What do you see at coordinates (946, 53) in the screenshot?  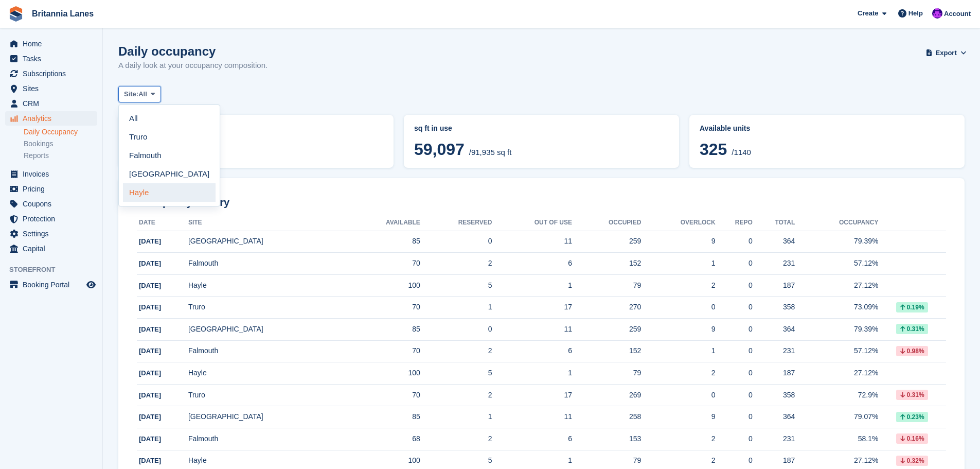 I see `span: Export` at bounding box center [946, 53].